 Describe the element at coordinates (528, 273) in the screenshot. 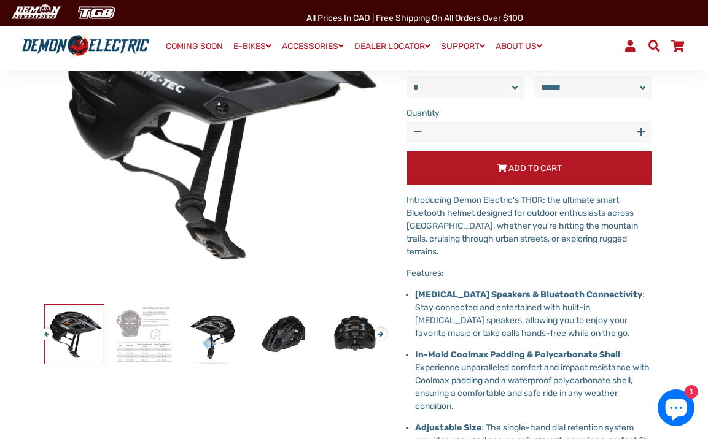

I see `p: Features:` at that location.